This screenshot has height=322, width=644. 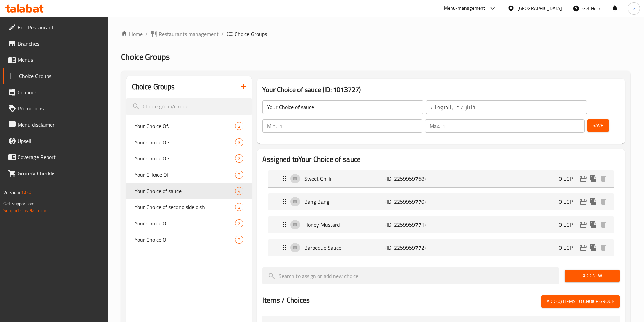 I want to click on a: Home, so click(x=132, y=34).